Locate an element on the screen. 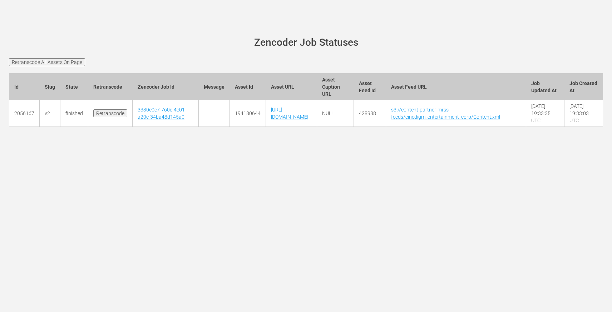 The width and height of the screenshot is (612, 312). th: Job Created At is located at coordinates (584, 87).